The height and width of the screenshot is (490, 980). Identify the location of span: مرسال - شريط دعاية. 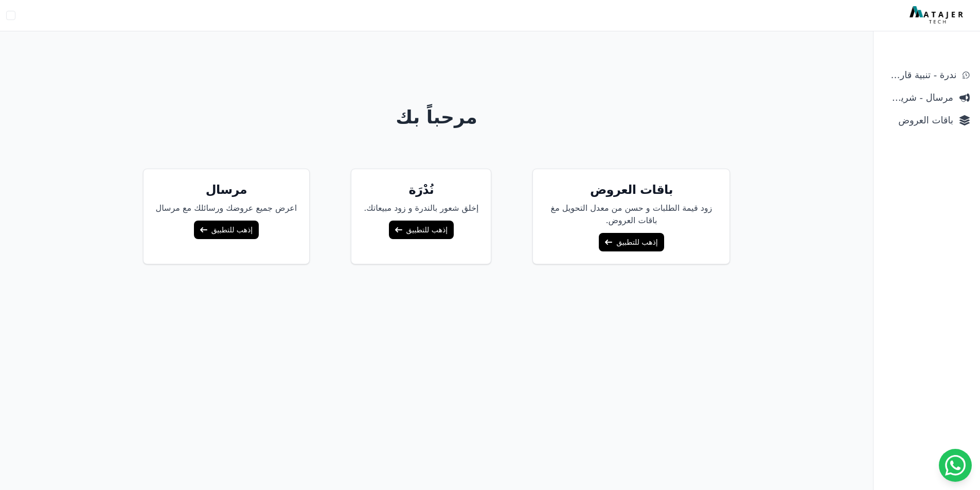
(918, 98).